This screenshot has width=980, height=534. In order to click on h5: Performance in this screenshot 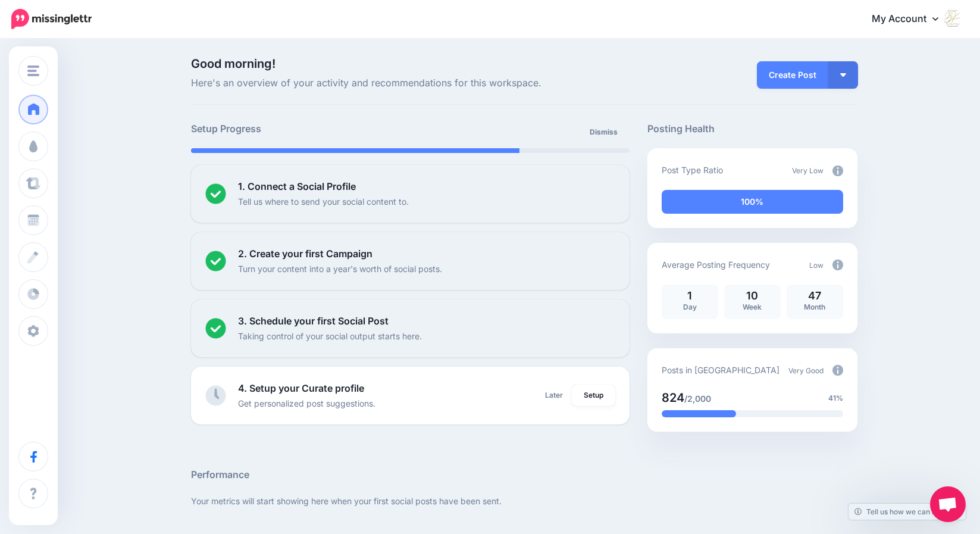, I will do `click(525, 474)`.